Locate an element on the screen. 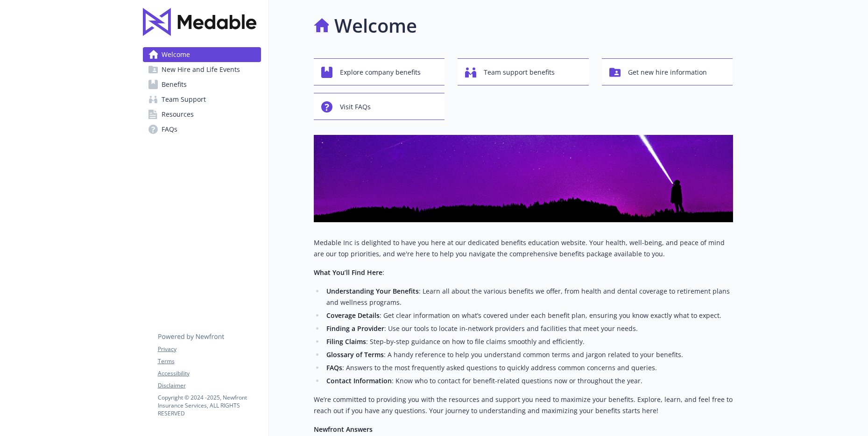 This screenshot has height=436, width=868. a: Welcome is located at coordinates (202, 54).